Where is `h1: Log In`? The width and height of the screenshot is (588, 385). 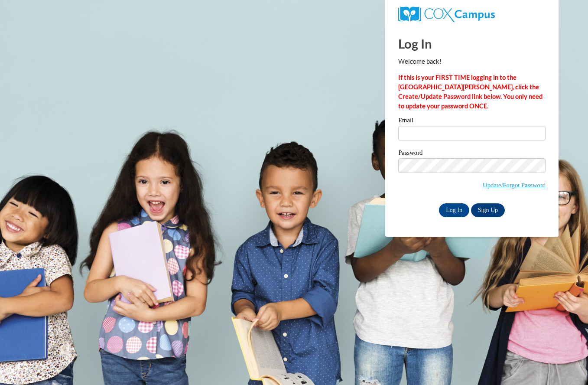
h1: Log In is located at coordinates (472, 44).